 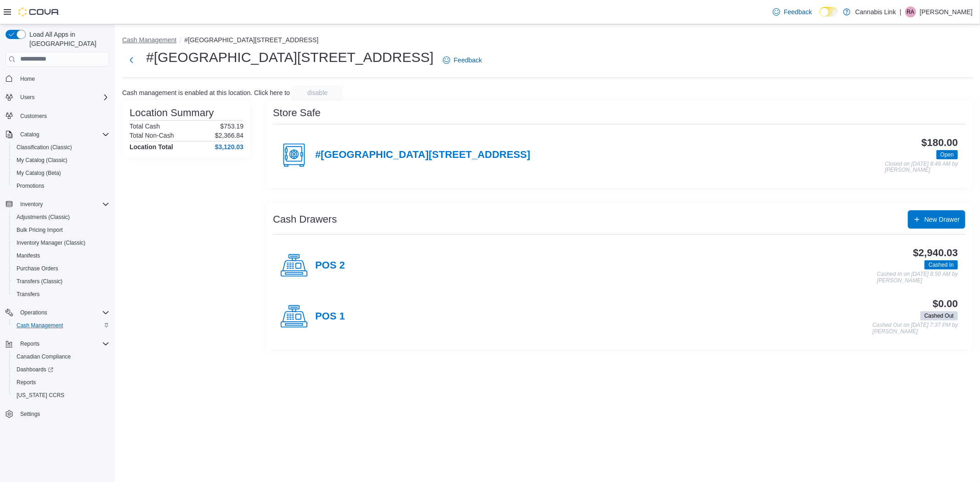 I want to click on span: Open, so click(x=947, y=154).